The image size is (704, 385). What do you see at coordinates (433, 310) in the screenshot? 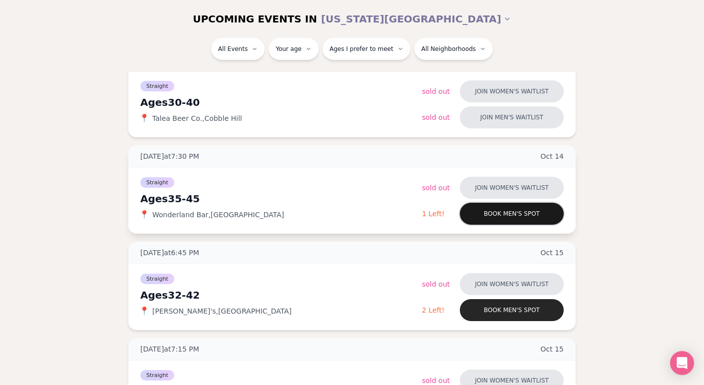
I see `span: 2 Left!` at bounding box center [433, 310].